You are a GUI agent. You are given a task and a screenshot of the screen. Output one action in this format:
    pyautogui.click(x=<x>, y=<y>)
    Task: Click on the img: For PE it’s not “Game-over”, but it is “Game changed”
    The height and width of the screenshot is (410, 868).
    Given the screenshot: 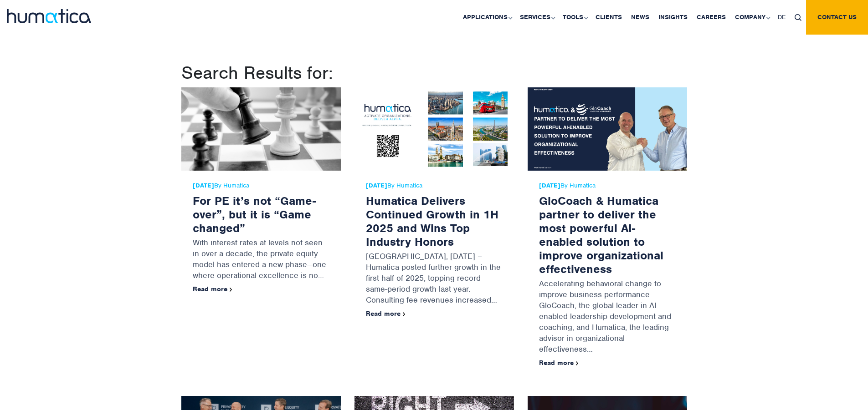 What is the action you would take?
    pyautogui.click(x=261, y=129)
    